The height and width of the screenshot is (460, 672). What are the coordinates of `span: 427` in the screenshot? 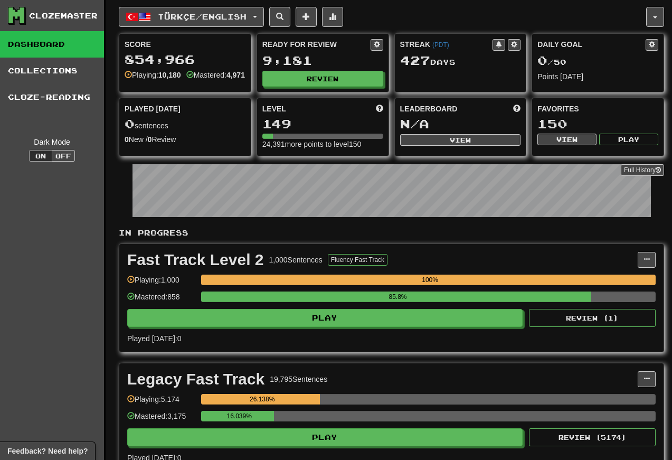 It's located at (415, 60).